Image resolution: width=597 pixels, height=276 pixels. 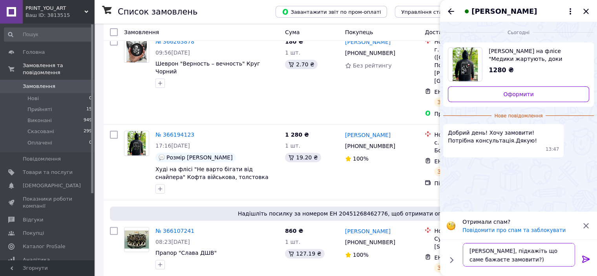 What do you see at coordinates (33, 220) in the screenshot?
I see `span: Відгуки` at bounding box center [33, 220].